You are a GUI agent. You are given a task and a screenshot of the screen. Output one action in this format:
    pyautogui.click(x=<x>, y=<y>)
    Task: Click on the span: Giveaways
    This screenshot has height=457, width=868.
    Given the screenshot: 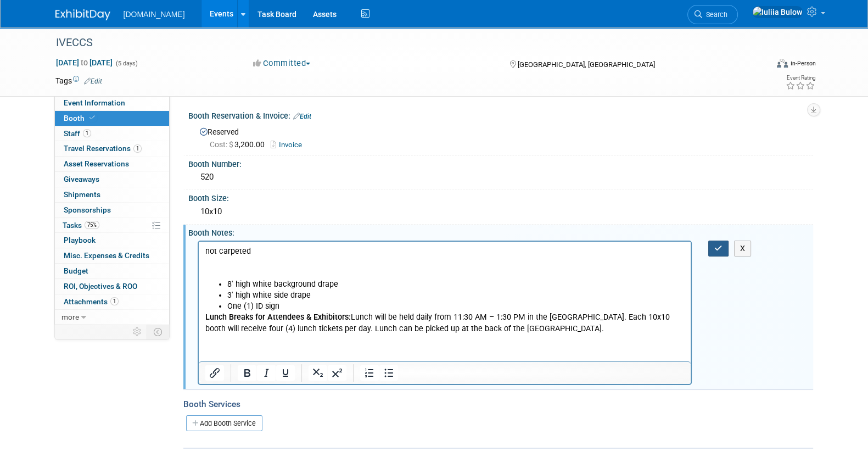 What is the action you would take?
    pyautogui.click(x=81, y=179)
    